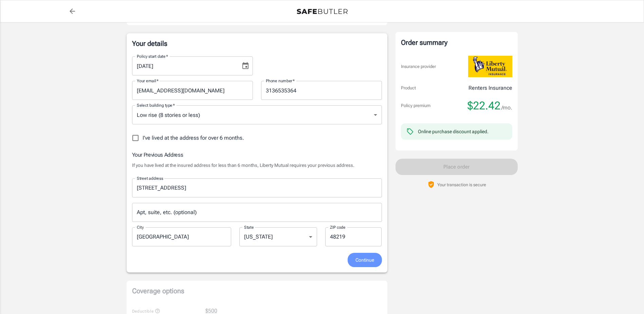  I want to click on label: Phone number, so click(280, 81).